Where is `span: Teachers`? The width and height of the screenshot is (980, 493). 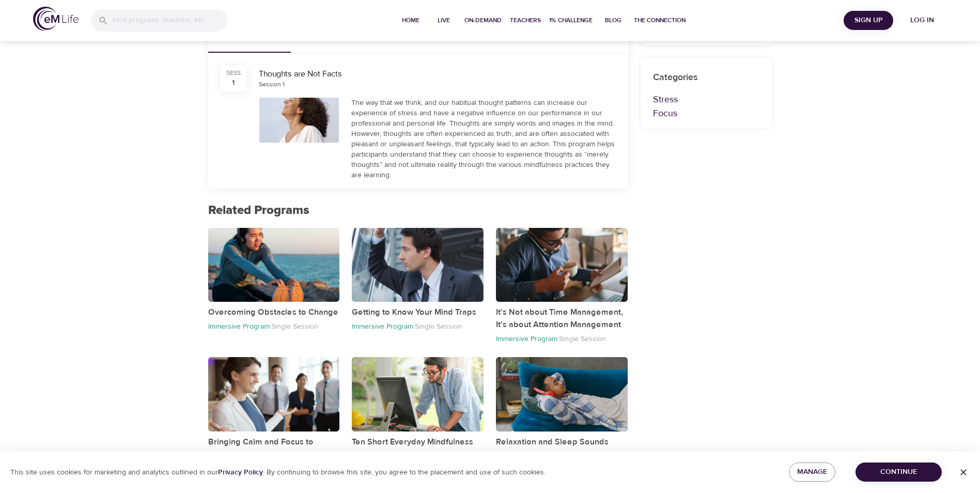
span: Teachers is located at coordinates (526, 20).